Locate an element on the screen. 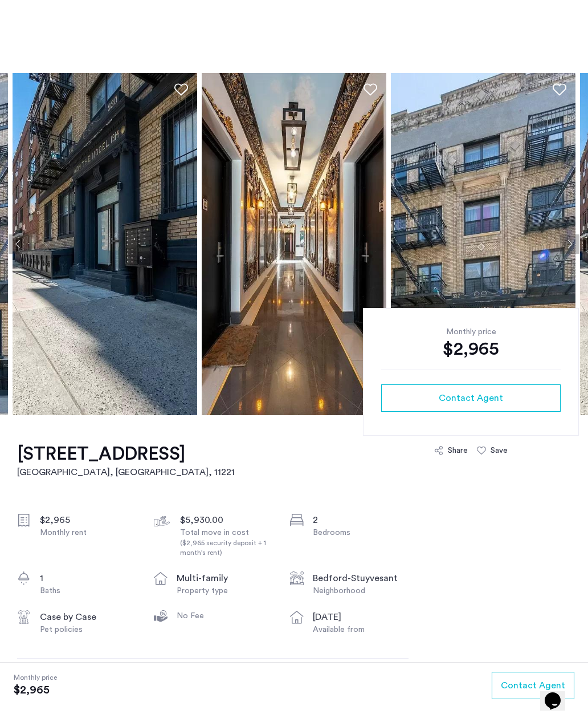 This screenshot has height=722, width=588. div: Monthly rent is located at coordinates (88, 533).